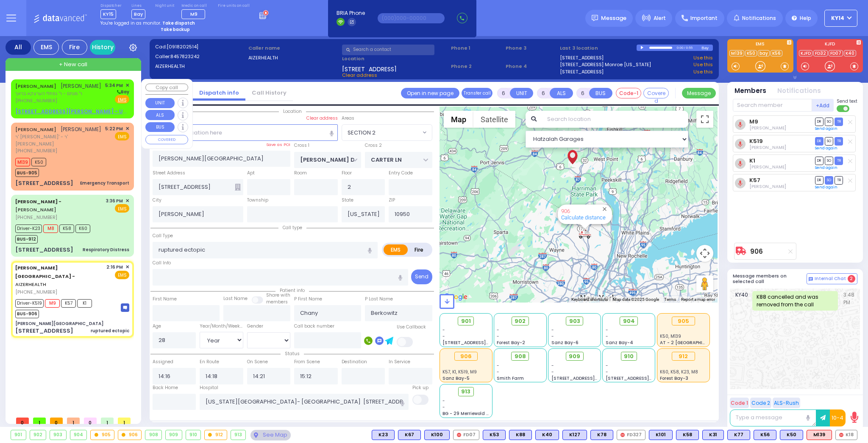  I want to click on div: 908, so click(153, 435).